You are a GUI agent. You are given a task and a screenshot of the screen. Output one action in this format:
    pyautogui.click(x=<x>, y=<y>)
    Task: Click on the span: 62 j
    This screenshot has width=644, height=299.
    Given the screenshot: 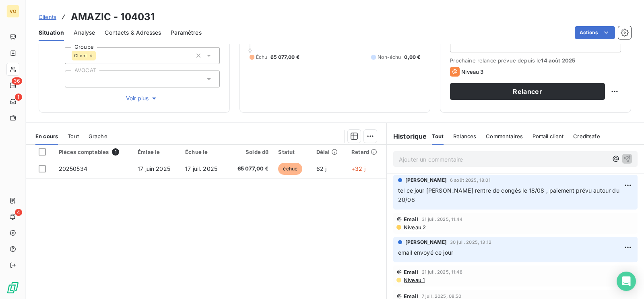 What is the action you would take?
    pyautogui.click(x=322, y=168)
    